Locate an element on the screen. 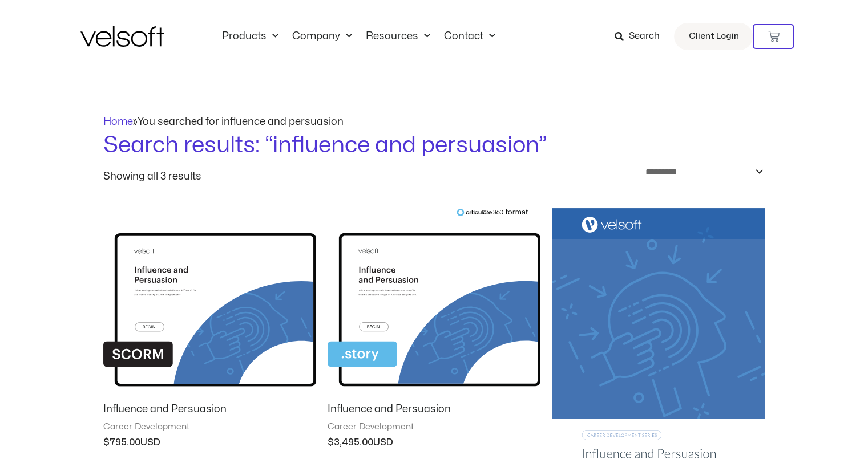  img: Velsoft Training Materials is located at coordinates (122, 36).